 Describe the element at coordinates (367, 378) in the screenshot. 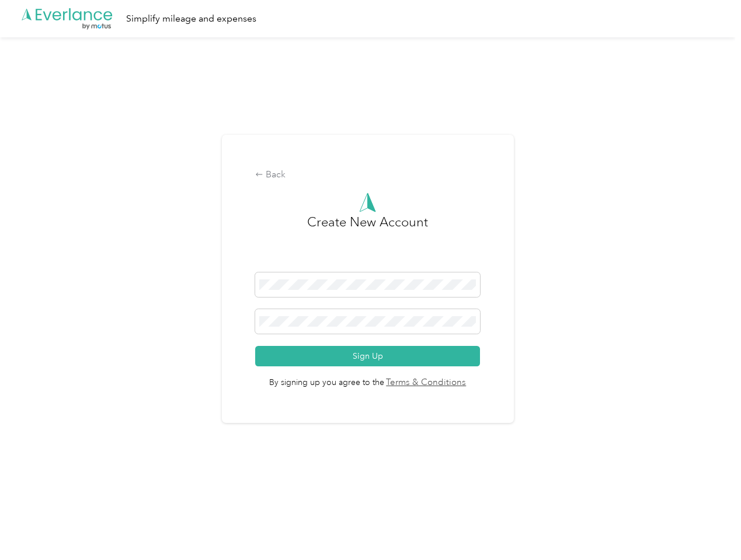

I see `span: By signing up you agree to the` at that location.